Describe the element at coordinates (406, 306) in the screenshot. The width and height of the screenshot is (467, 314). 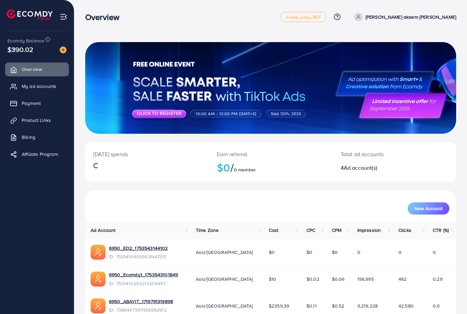
I see `span: 42,580` at that location.